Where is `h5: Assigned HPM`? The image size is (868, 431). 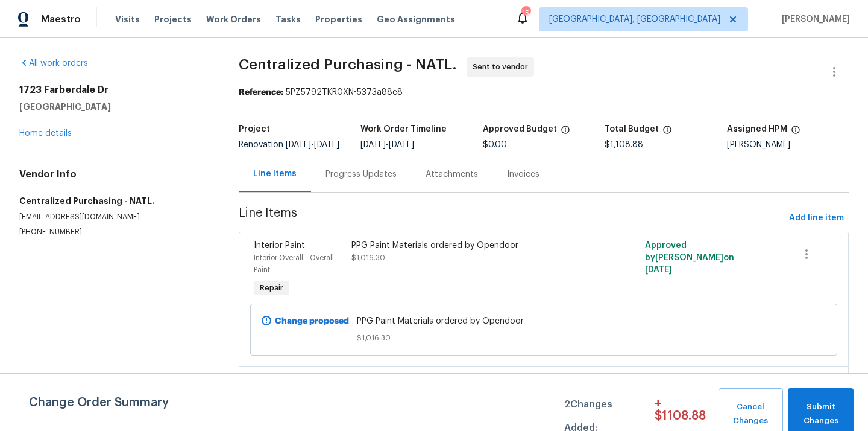 h5: Assigned HPM is located at coordinates (757, 129).